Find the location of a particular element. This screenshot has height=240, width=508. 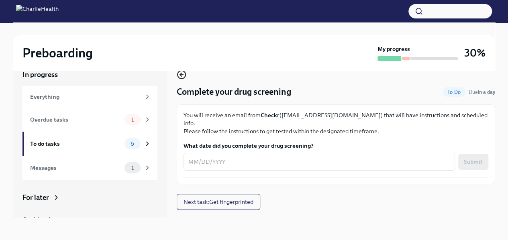

div: Everything is located at coordinates (85, 97).